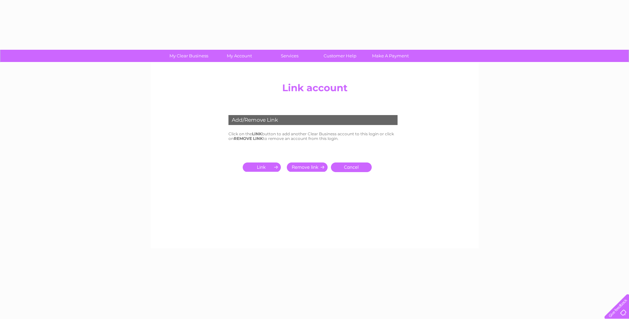  Describe the element at coordinates (315, 136) in the screenshot. I see `td: Click on the button to add another Clear Business account to this login or click on to remove an ...` at that location.